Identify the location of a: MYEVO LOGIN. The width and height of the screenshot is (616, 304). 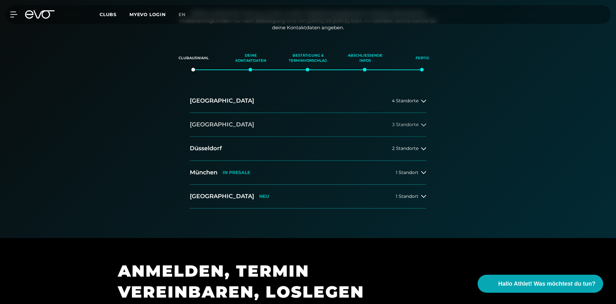
(147, 14).